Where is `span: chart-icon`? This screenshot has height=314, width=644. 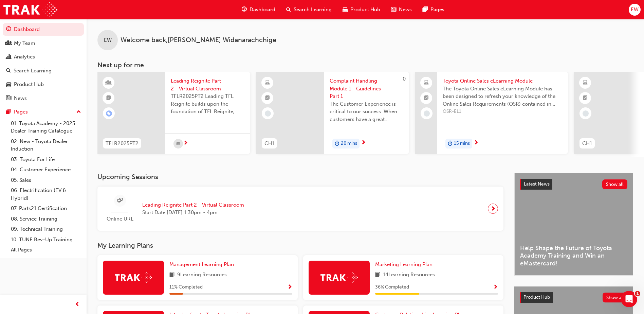 span: chart-icon is located at coordinates (9, 57).